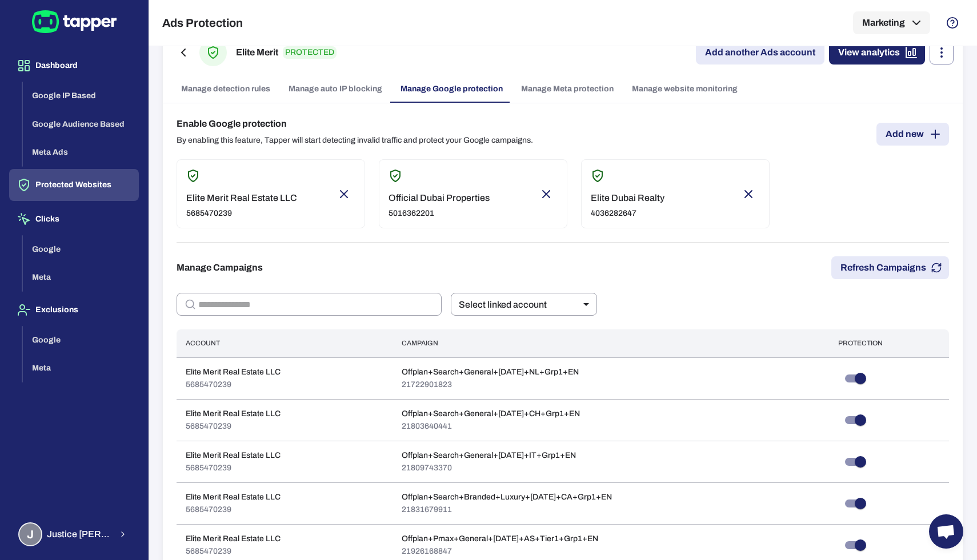  I want to click on button: Google Audience Based, so click(81, 124).